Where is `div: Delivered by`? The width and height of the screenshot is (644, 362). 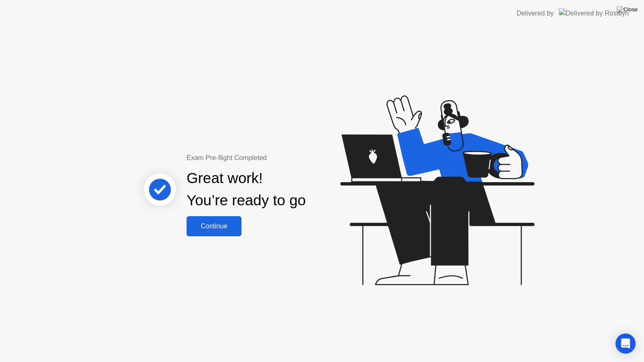
div: Delivered by is located at coordinates (535, 13).